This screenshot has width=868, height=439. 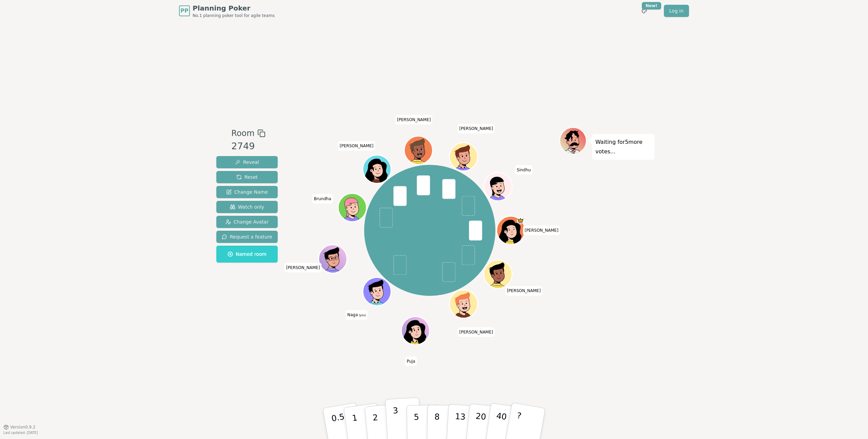 I want to click on button: Change Avatar, so click(x=247, y=221).